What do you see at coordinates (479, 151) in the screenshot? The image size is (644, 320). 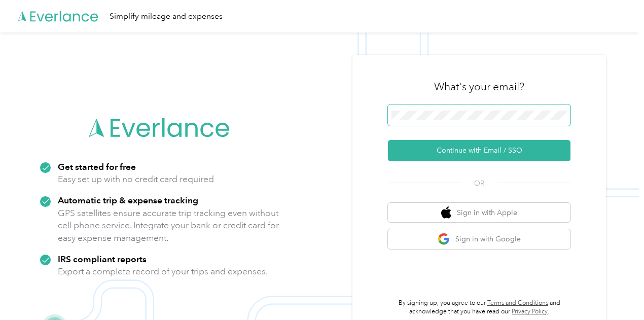 I see `button: Continue with Email / SSO` at bounding box center [479, 151].